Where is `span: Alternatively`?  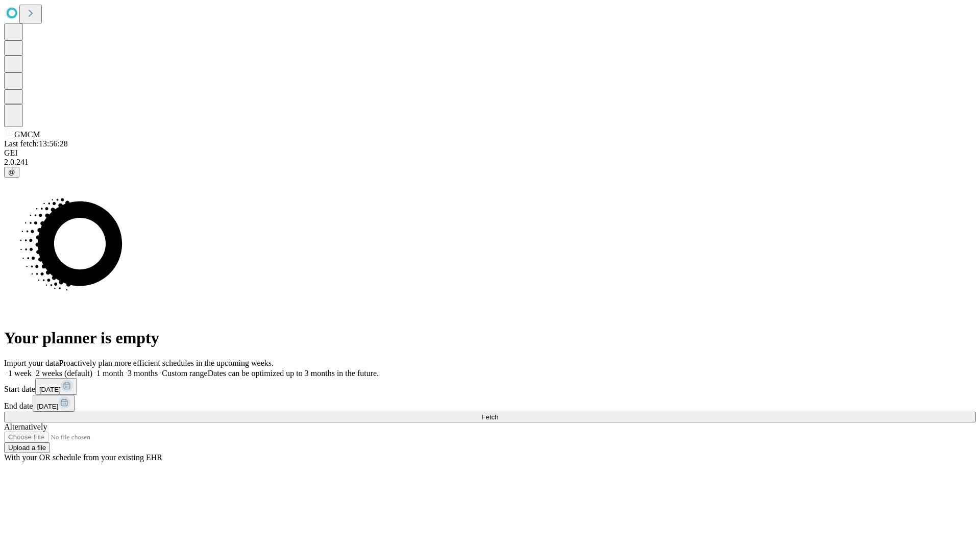
span: Alternatively is located at coordinates (26, 426).